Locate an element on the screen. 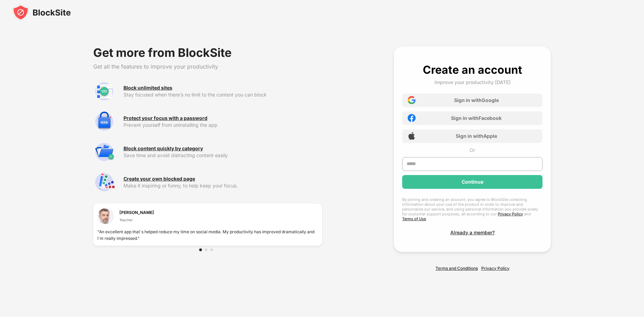 This screenshot has height=317, width=644. div: Sign in with Apple is located at coordinates (477, 136).